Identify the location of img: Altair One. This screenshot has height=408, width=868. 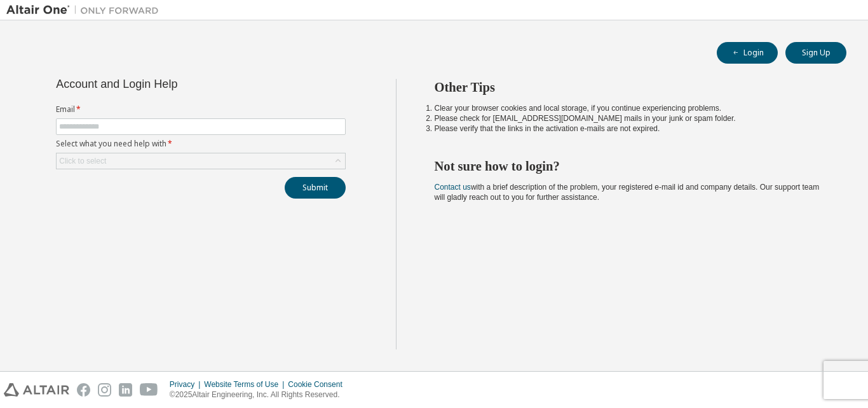
(85, 10).